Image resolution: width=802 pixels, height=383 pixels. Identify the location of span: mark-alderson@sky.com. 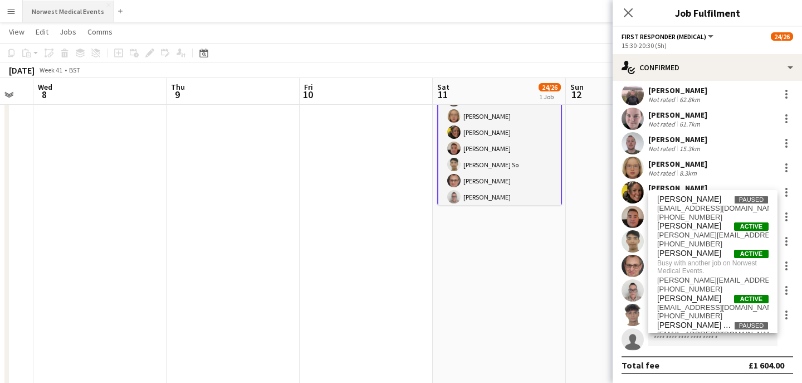
(713, 235).